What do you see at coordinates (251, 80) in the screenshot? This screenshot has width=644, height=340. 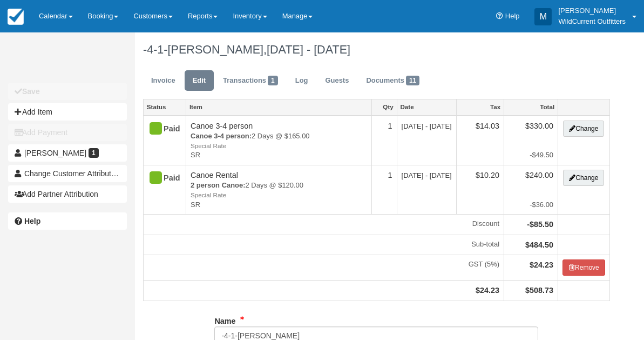 I see `a: Transactions1` at bounding box center [251, 80].